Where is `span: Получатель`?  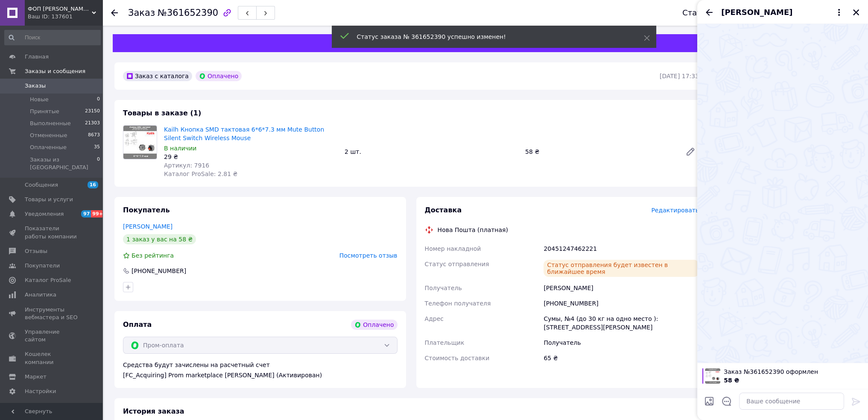
span: Получатель is located at coordinates (443, 288).